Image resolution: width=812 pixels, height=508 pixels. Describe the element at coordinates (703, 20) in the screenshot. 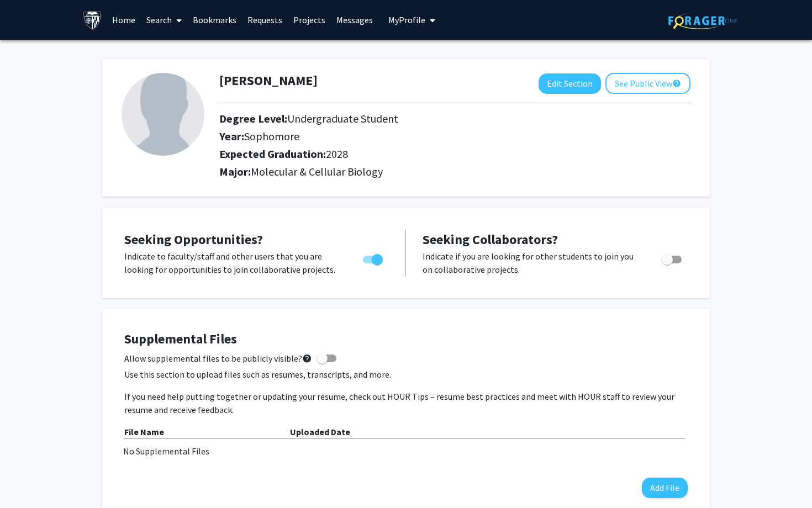

I see `img: ForagerOne Logo` at that location.